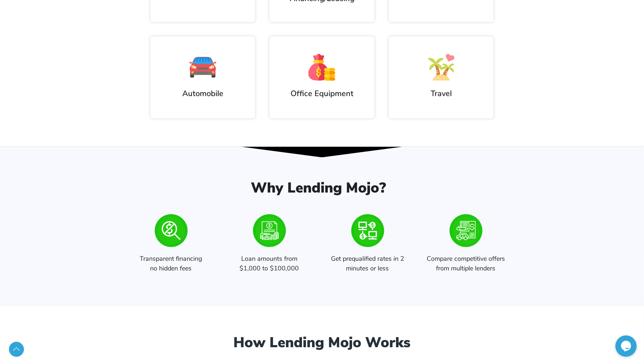 This screenshot has height=364, width=644. I want to click on h2: Why Lending Mojo?, so click(319, 187).